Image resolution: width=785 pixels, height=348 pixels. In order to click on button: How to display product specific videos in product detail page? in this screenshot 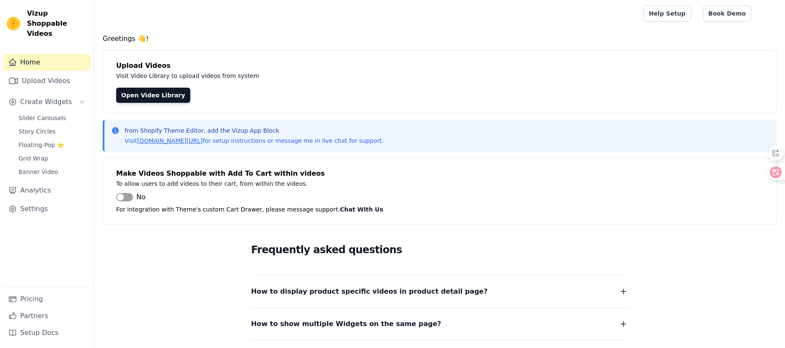, I will do `click(440, 291)`.